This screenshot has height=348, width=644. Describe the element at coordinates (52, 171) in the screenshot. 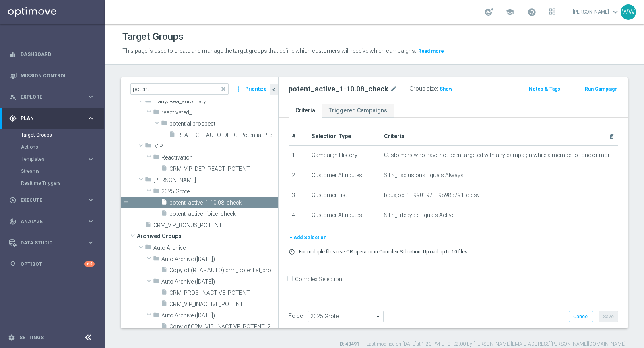

I see `a: Streams` at that location.